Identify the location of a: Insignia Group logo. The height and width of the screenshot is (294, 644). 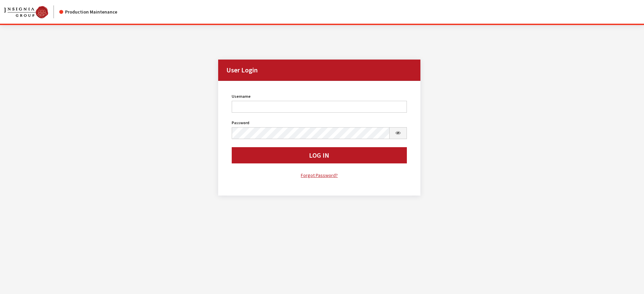
(31, 12).